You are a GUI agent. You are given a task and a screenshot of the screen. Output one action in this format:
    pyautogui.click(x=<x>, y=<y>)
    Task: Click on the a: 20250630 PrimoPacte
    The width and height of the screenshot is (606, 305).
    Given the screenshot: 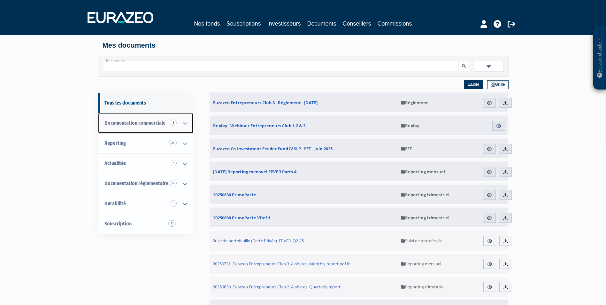 What is the action you would take?
    pyautogui.click(x=304, y=194)
    